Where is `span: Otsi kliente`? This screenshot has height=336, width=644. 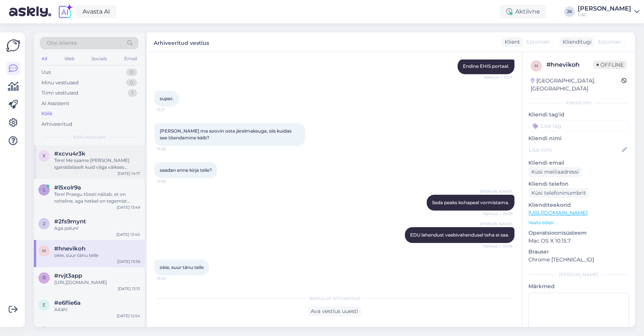 span: Otsi kliente is located at coordinates (62, 43).